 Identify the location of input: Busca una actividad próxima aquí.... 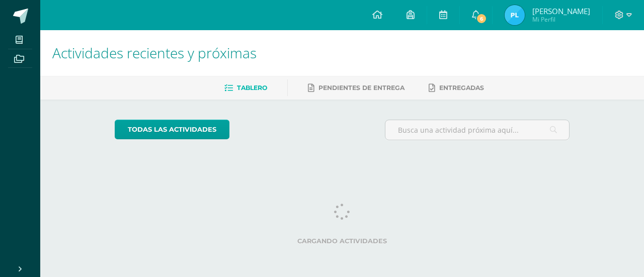
(477, 130).